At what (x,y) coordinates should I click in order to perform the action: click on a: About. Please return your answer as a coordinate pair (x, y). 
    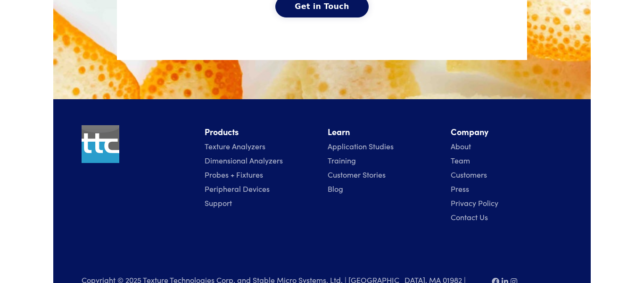
    Looking at the image, I should click on (460, 145).